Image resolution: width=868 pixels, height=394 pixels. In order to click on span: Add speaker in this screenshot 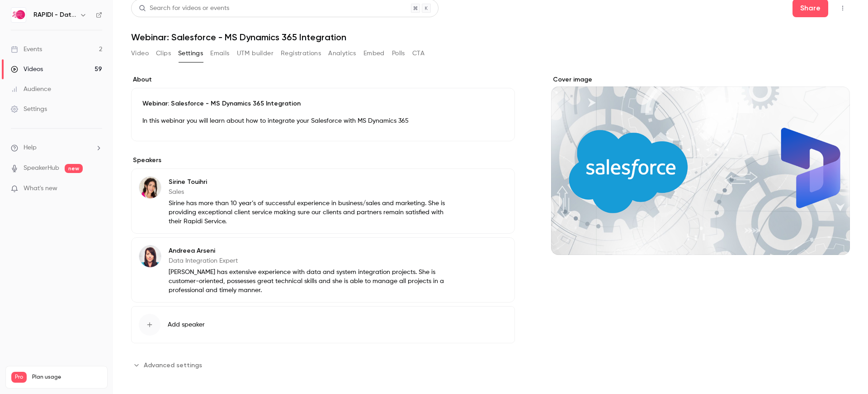, I will do `click(186, 325)`.